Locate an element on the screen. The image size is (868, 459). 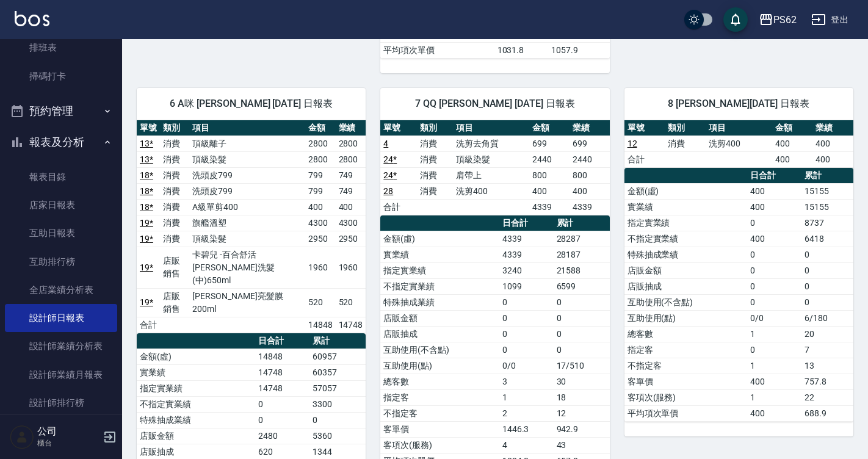
td: 1031.8 is located at coordinates (521, 50).